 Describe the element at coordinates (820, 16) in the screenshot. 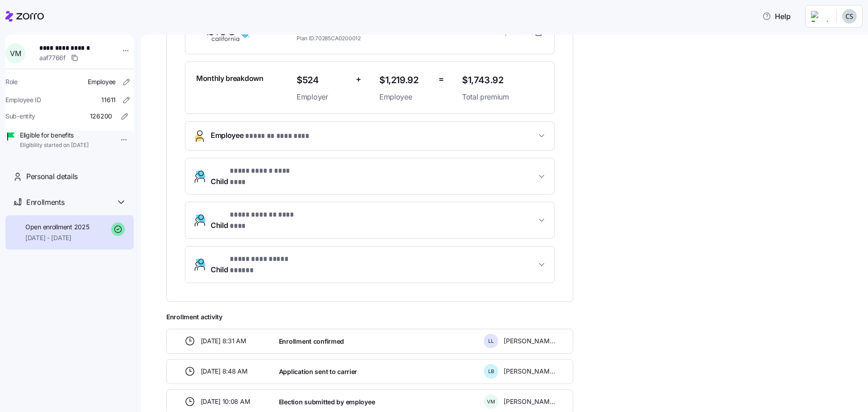

I see `img: Employer logo` at that location.